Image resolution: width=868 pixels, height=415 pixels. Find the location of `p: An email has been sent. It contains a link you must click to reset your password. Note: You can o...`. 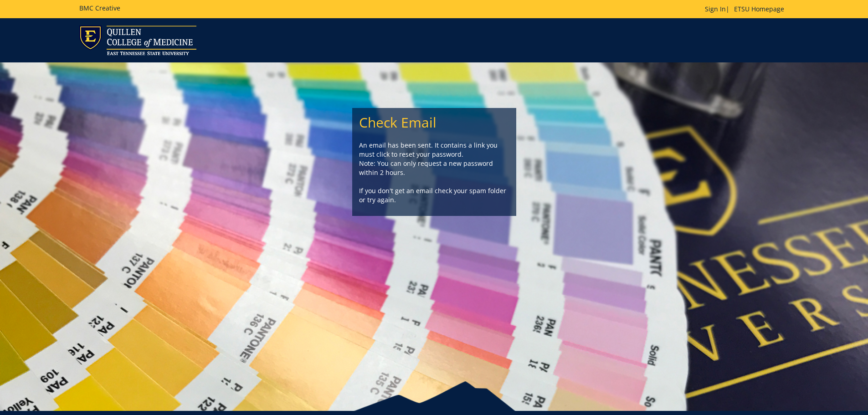

p: An email has been sent. It contains a link you must click to reset your password. Note: You can o... is located at coordinates (434, 172).